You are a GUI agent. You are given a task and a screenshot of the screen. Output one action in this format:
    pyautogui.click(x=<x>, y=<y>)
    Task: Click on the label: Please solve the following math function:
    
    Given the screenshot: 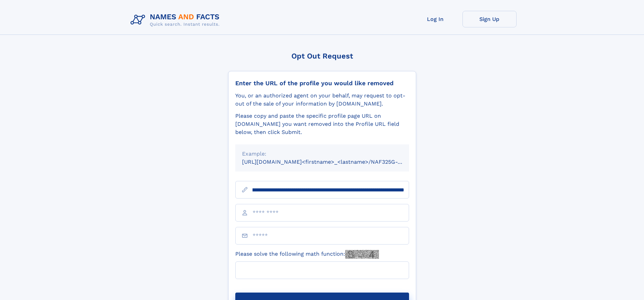 What is the action you would take?
    pyautogui.click(x=307, y=254)
    